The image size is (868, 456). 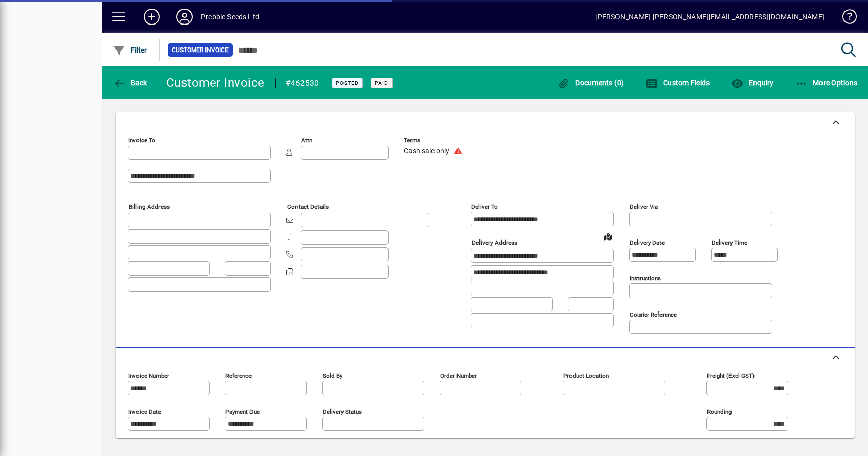 I want to click on mat-label: Instructions, so click(x=645, y=278).